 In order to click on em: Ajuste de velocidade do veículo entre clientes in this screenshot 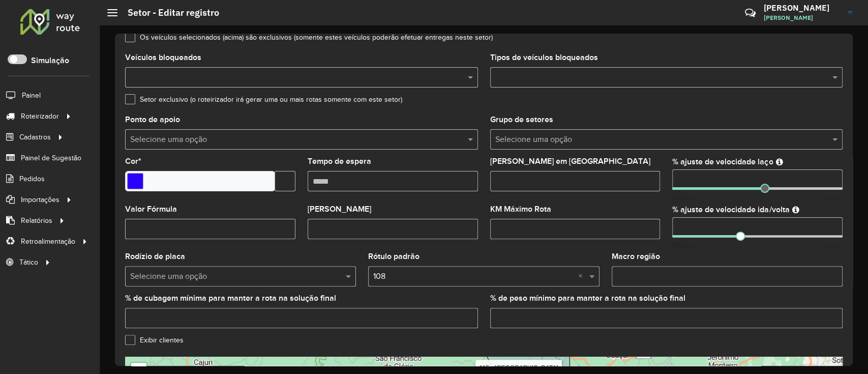, I will do `click(779, 162)`.